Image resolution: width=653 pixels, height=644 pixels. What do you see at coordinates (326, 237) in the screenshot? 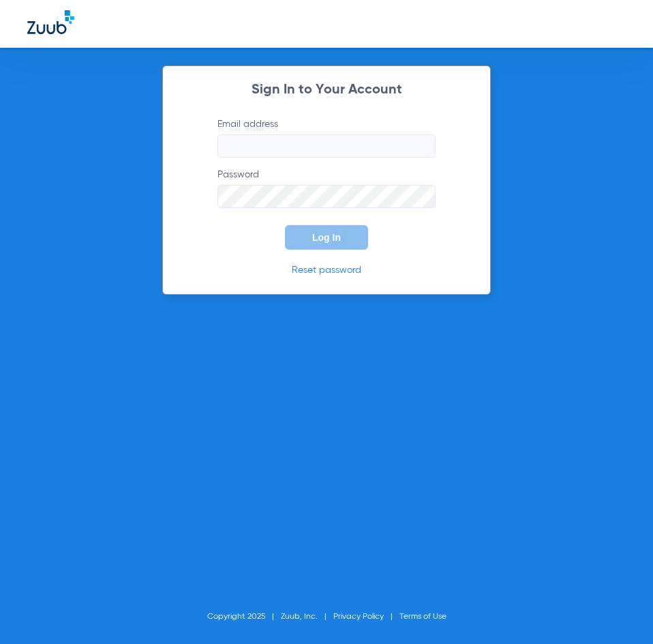
I see `button: Log In` at bounding box center [326, 237].